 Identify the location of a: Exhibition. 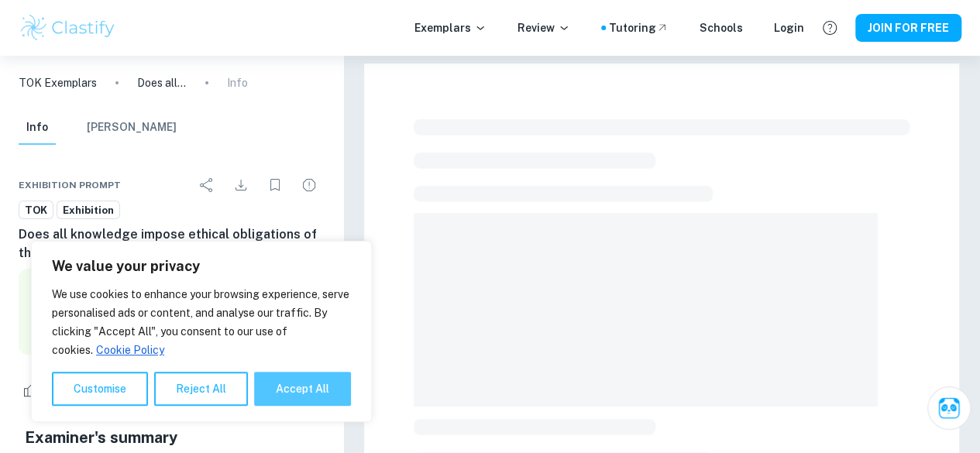
(88, 210).